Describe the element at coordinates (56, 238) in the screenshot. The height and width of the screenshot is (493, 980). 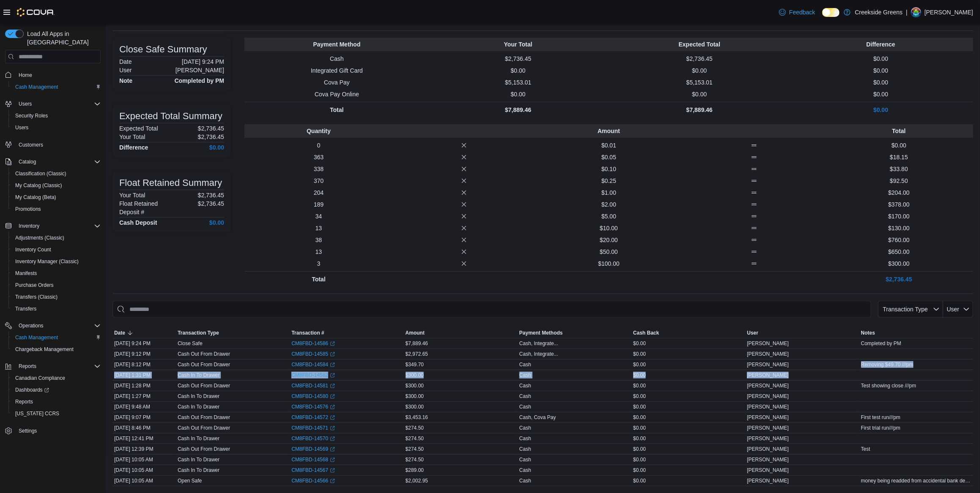
I see `span: Adjustments (Classic)` at that location.